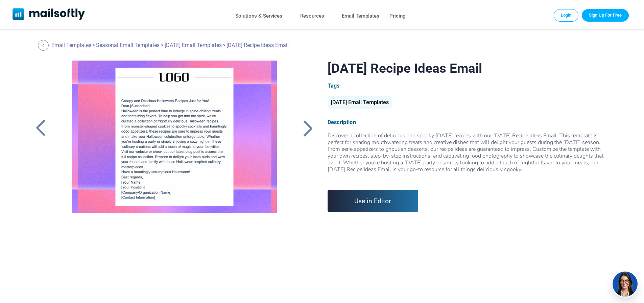 The image size is (644, 303). What do you see at coordinates (128, 45) in the screenshot?
I see `a: Seasonal Email Templates` at bounding box center [128, 45].